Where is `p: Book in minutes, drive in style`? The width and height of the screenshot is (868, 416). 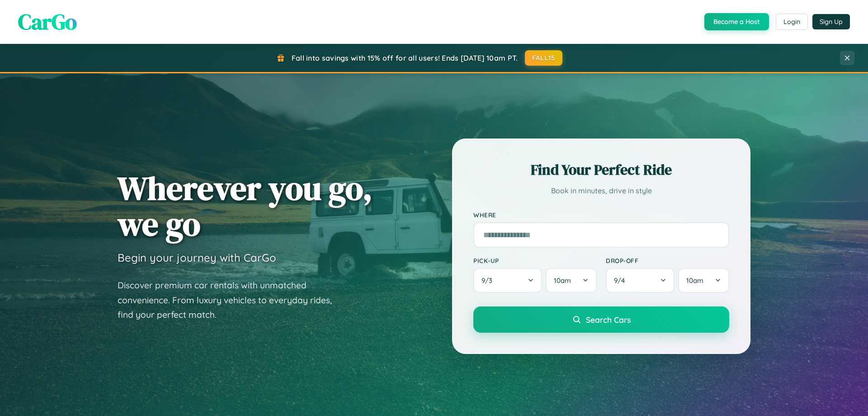
p: Book in minutes, drive in style is located at coordinates (601, 191).